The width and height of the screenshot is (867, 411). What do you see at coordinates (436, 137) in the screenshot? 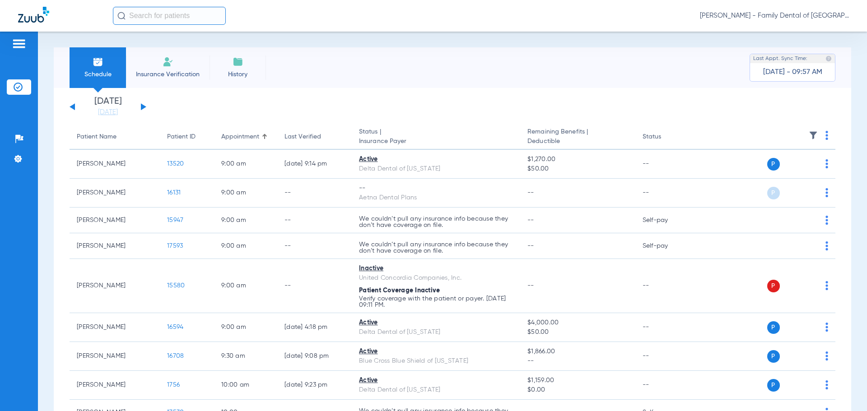
I see `th: Status |` at bounding box center [436, 137].